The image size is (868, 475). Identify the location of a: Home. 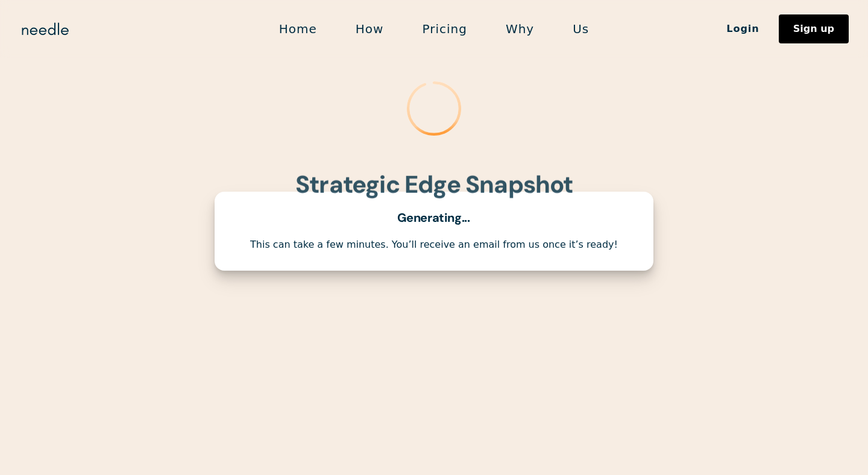
(298, 29).